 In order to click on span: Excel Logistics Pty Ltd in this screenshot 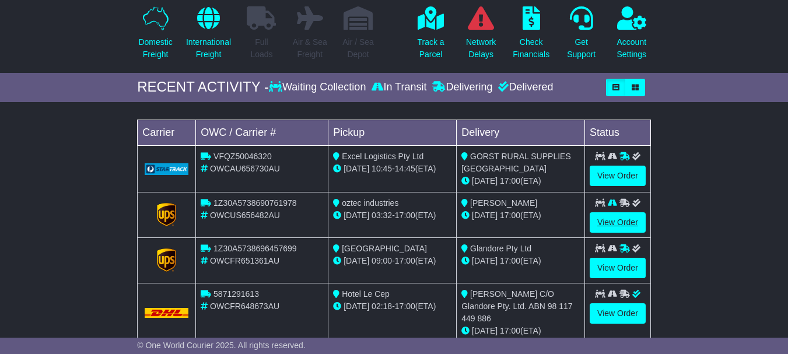, I will do `click(383, 156)`.